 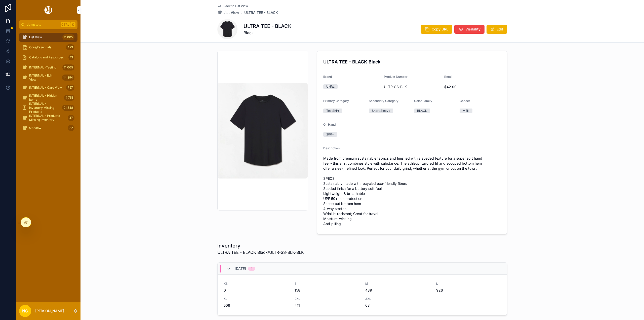 What do you see at coordinates (71, 58) in the screenshot?
I see `div: 13` at bounding box center [71, 58].